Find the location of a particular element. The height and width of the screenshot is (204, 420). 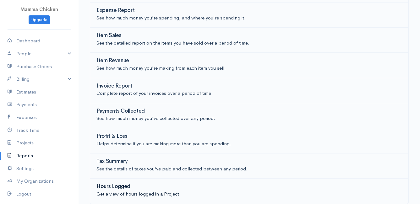

a: Profit & LossHelps determine if you are making more than you are spending. is located at coordinates (249, 141).